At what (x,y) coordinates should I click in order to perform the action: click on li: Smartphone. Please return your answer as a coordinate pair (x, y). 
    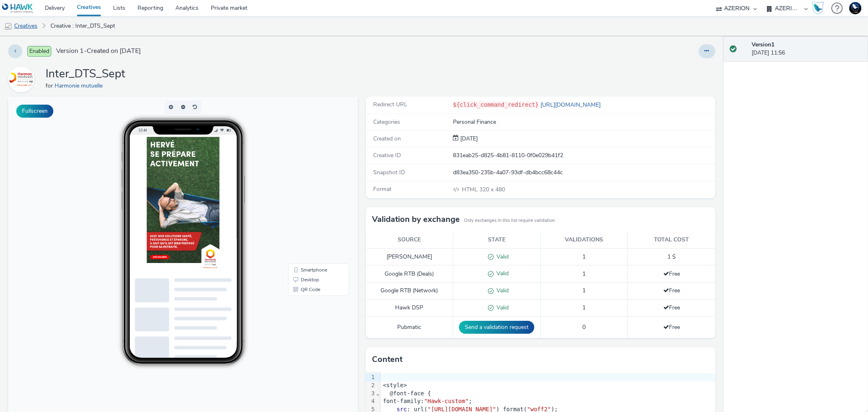
    Looking at the image, I should click on (310, 174).